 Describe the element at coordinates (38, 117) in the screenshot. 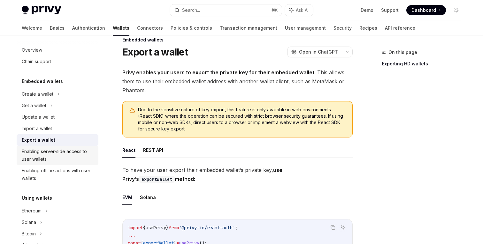

I see `div: Update a wallet` at that location.